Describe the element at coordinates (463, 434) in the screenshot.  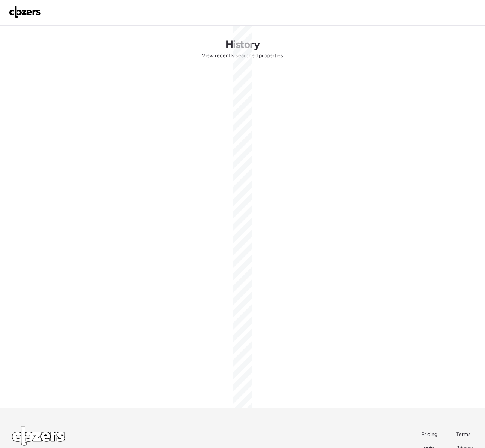
I see `span: Terms` at that location.